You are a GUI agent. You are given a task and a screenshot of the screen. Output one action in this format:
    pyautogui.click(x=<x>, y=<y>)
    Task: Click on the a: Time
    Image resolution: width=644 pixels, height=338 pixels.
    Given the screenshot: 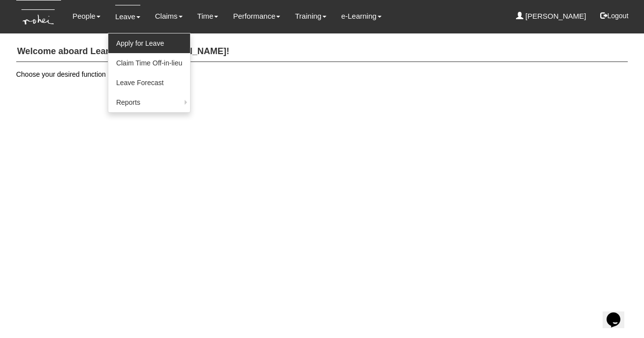 What is the action you would take?
    pyautogui.click(x=208, y=16)
    